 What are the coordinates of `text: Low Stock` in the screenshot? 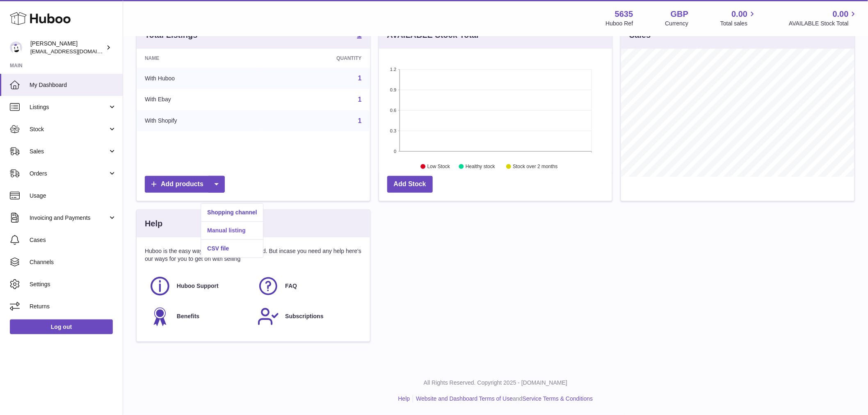 It's located at (439, 167).